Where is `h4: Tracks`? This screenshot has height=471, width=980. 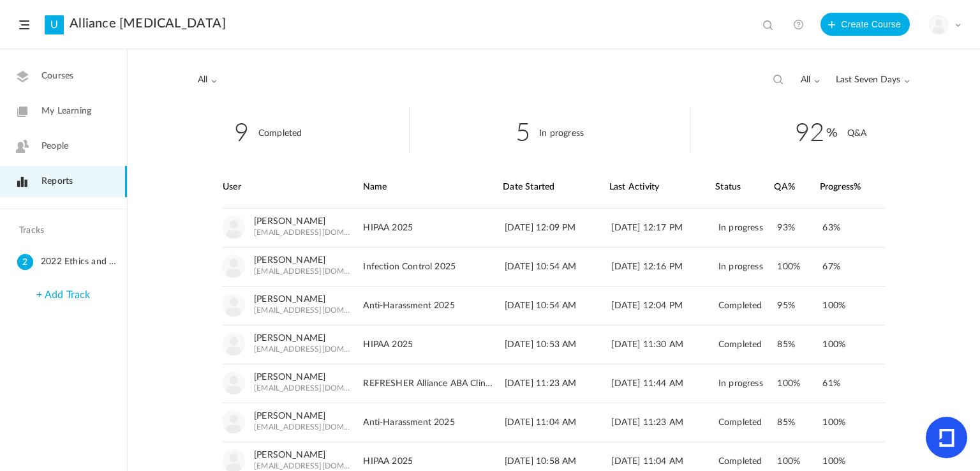
h4: Tracks is located at coordinates (62, 231).